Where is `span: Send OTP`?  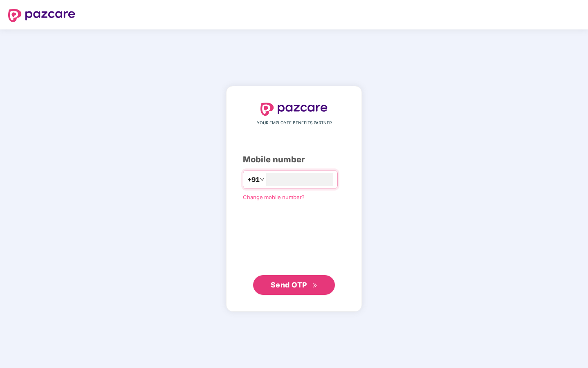
span: Send OTP is located at coordinates (289, 285).